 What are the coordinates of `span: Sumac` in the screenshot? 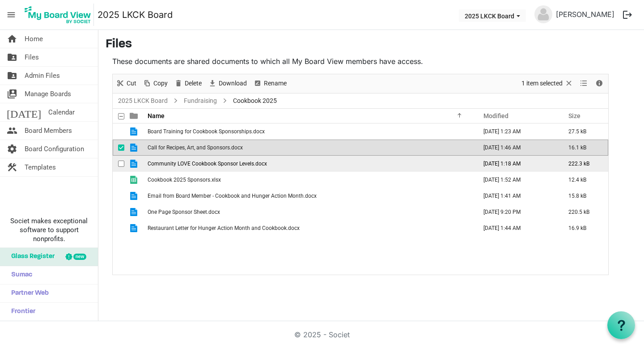 It's located at (19, 275).